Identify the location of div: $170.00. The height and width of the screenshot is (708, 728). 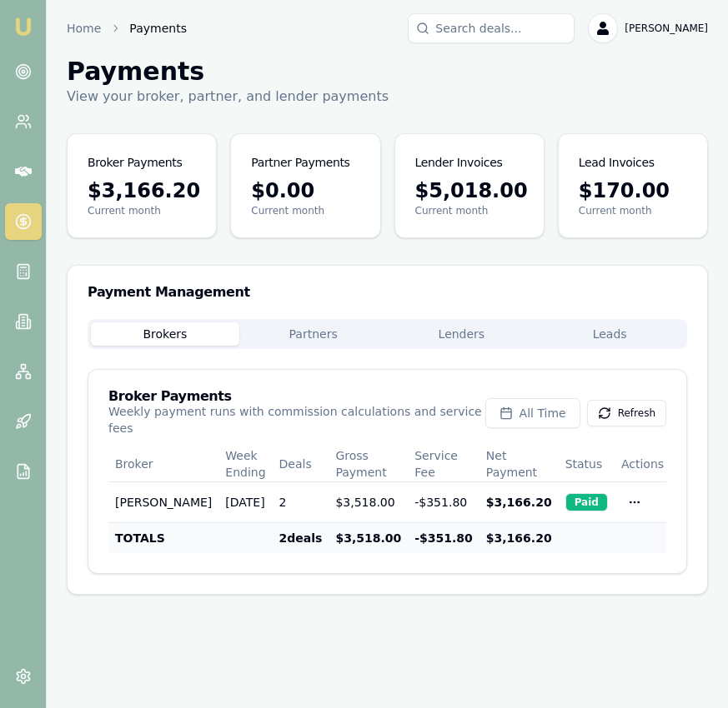
(632, 191).